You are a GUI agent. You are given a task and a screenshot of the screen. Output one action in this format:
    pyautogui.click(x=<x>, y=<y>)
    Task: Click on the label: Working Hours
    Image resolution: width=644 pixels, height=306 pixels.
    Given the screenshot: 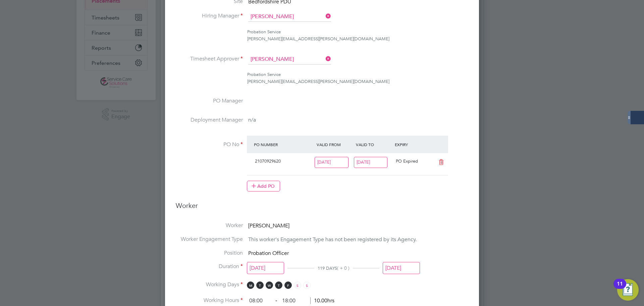 What is the action you would take?
    pyautogui.click(x=210, y=300)
    